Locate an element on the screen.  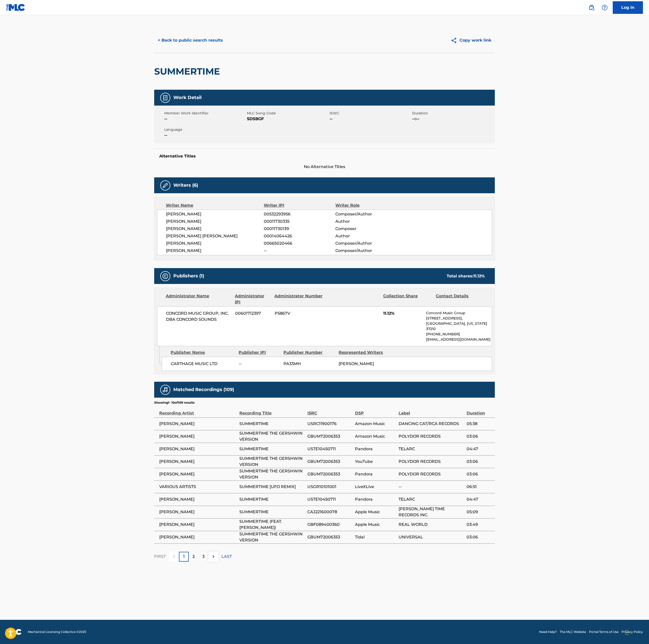
span: 00011730335 is located at coordinates (300, 221).